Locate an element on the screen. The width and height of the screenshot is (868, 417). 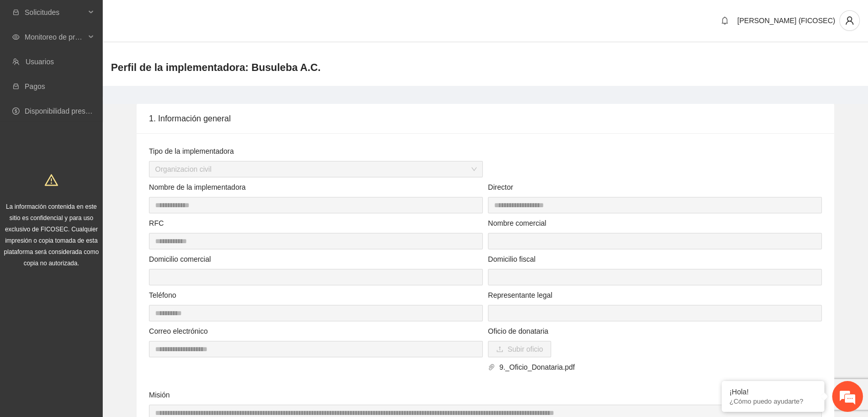
button: bell is located at coordinates (724, 21).